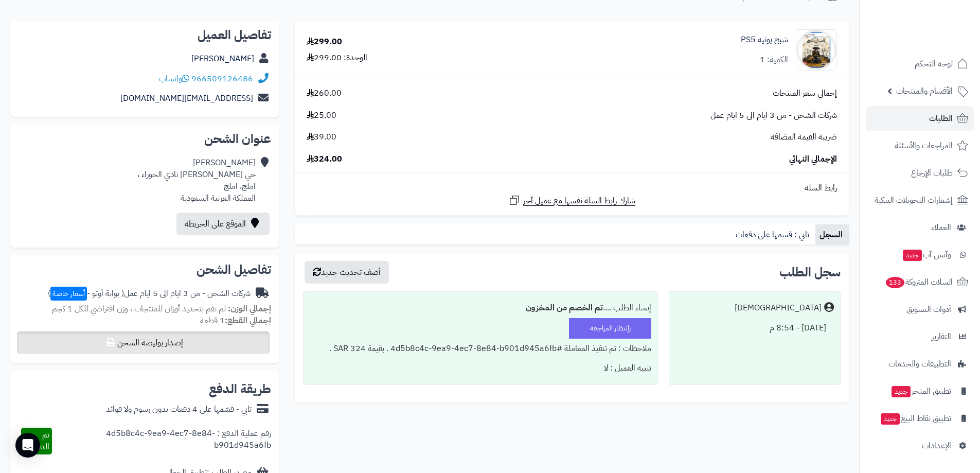 This screenshot has width=980, height=473. I want to click on button: إصدار بوليصة الشحن, so click(143, 342).